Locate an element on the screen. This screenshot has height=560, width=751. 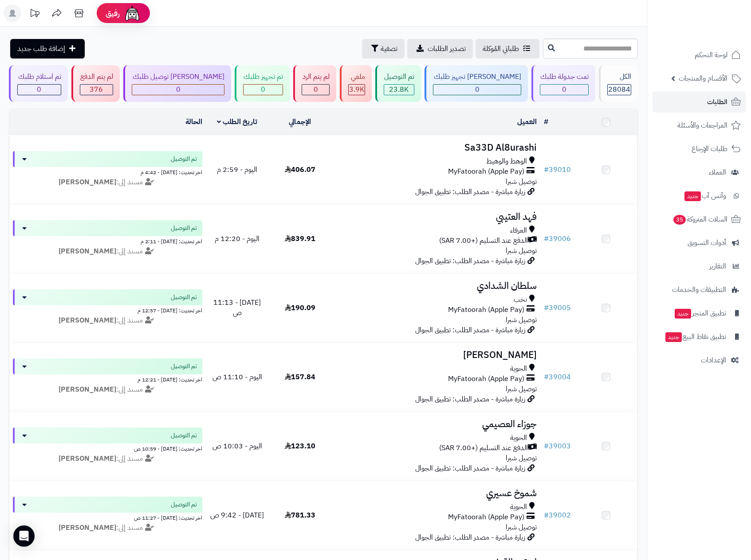
div: لم يتم الرد is located at coordinates (315, 77).